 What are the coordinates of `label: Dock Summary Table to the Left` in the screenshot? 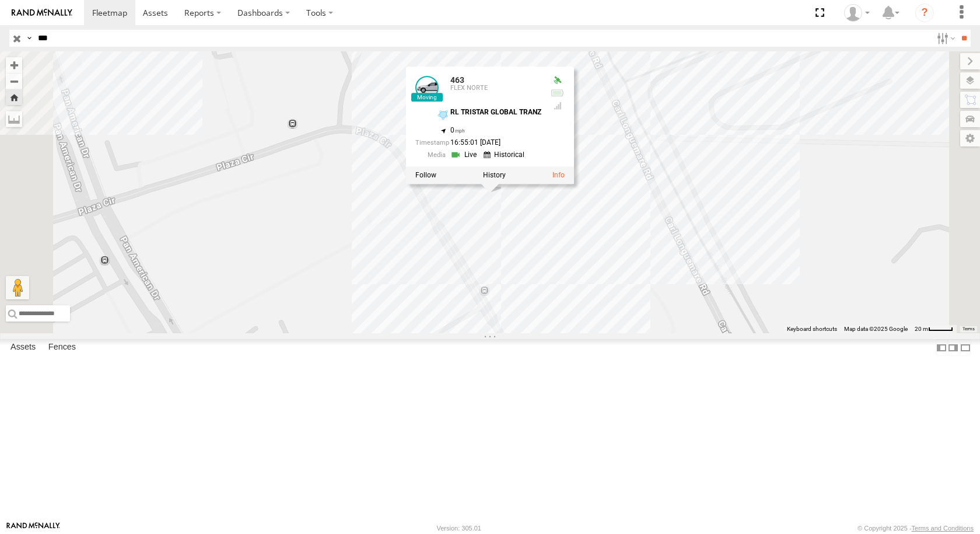 It's located at (942, 347).